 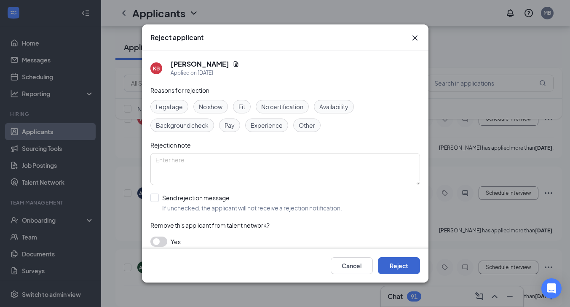 I want to click on span: No certification, so click(x=283, y=107).